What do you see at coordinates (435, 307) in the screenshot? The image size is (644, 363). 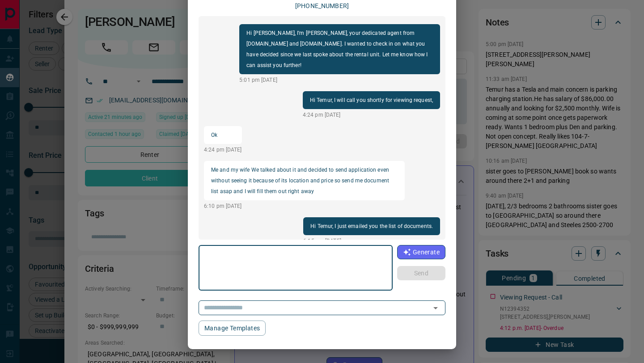 I see `button: Open` at bounding box center [435, 307].